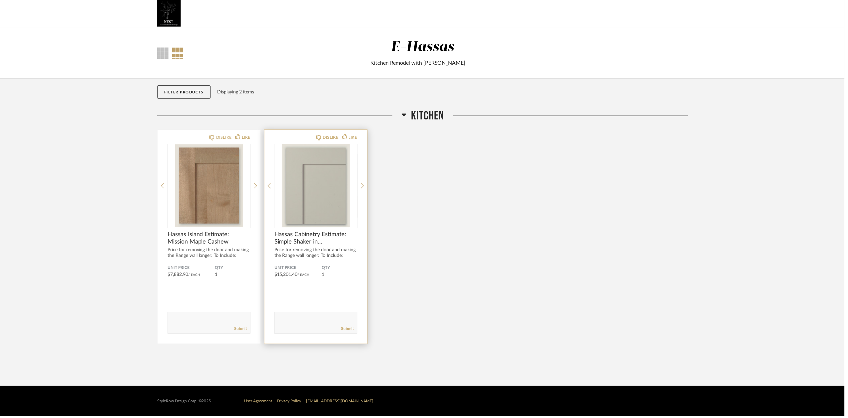 The width and height of the screenshot is (848, 418). I want to click on div: Displaying 2 items, so click(453, 92).